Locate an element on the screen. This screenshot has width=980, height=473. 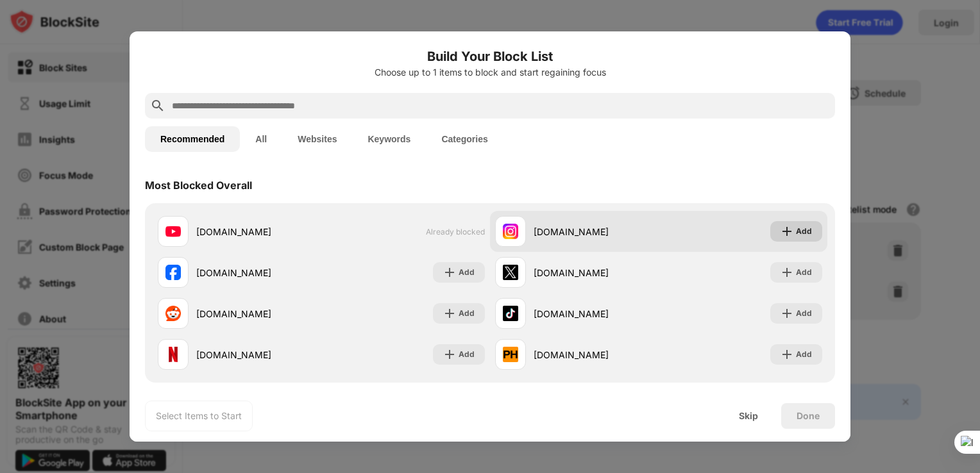
img: search.svg is located at coordinates (158, 106).